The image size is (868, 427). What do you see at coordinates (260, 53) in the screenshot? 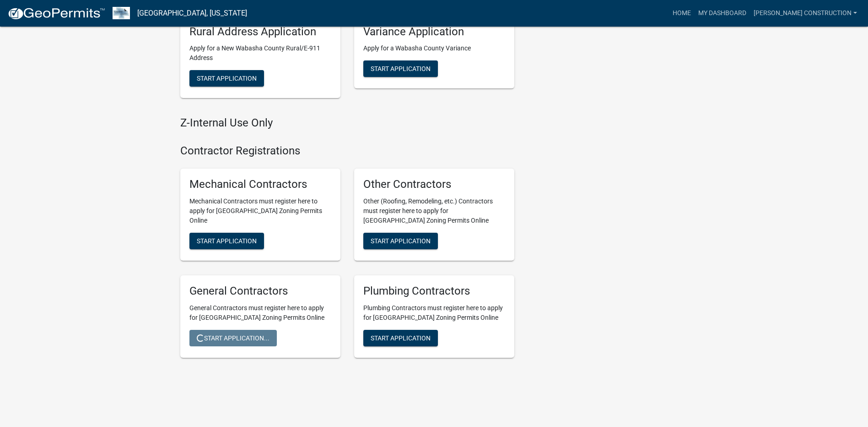
I see `p: Apply for a New Wabasha County Rural/E-911 Address` at bounding box center [260, 53].